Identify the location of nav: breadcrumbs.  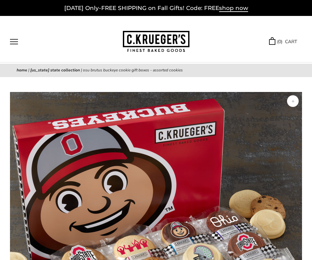
(156, 71).